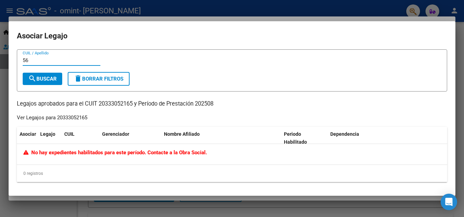  I want to click on span: Buscar, so click(42, 79).